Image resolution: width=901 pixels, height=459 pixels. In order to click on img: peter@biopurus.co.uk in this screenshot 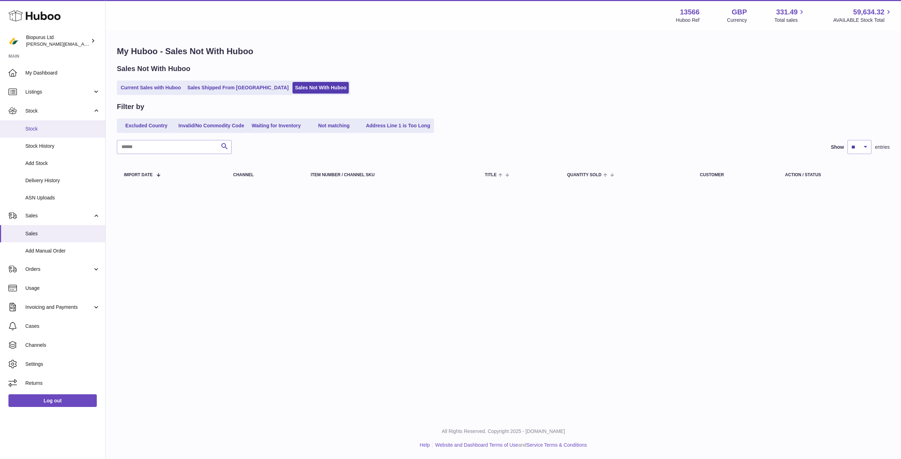, I will do `click(14, 41)`.